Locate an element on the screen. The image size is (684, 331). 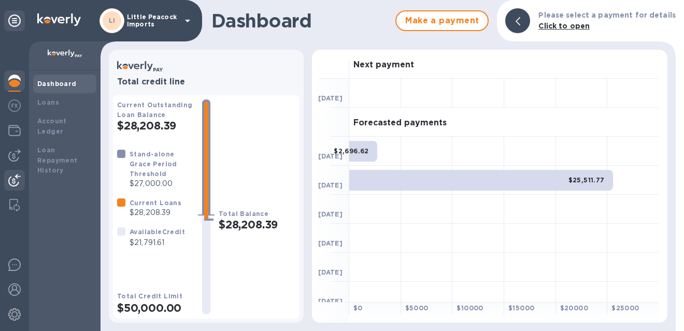
b: $2,696.62 is located at coordinates (352, 151).